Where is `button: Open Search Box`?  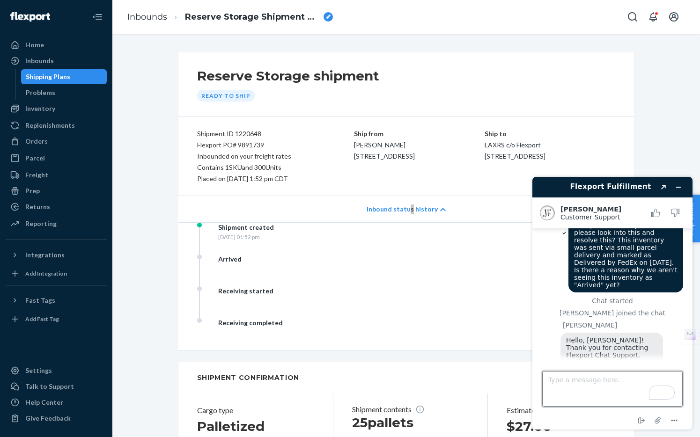
button: Open Search Box is located at coordinates (633, 17).